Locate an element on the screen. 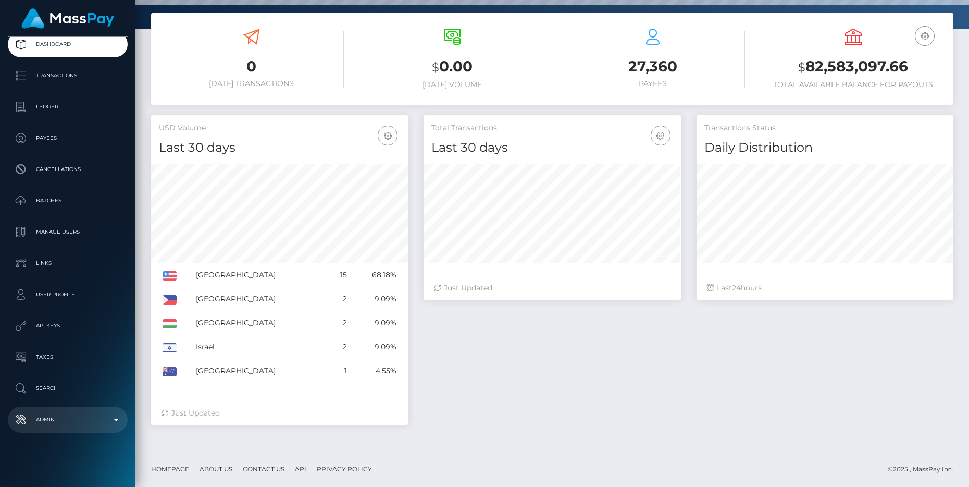 The image size is (969, 487). img: HU.png is located at coordinates (169, 324).